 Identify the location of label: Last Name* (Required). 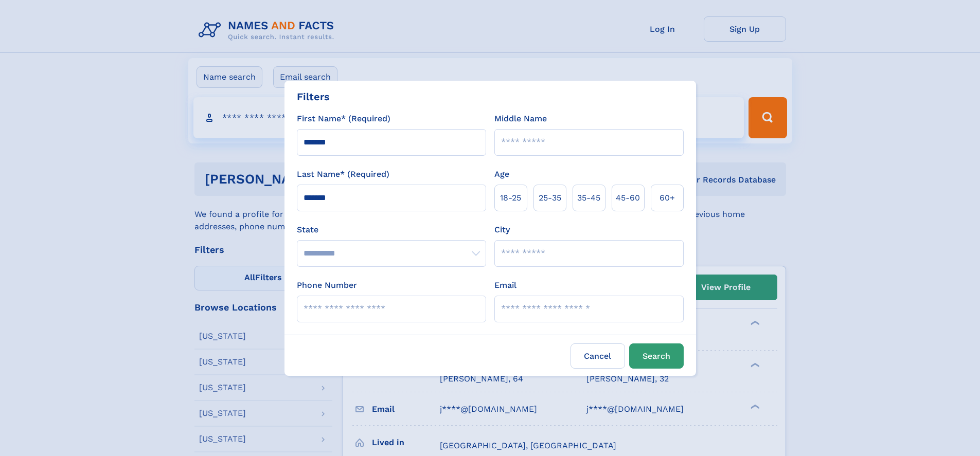
(343, 175).